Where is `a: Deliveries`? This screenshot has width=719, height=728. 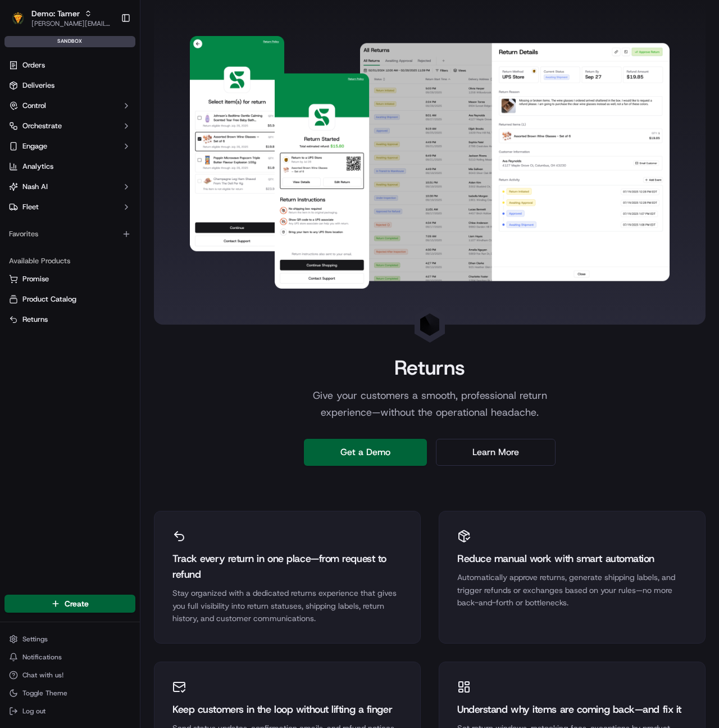
a: Deliveries is located at coordinates (69, 86).